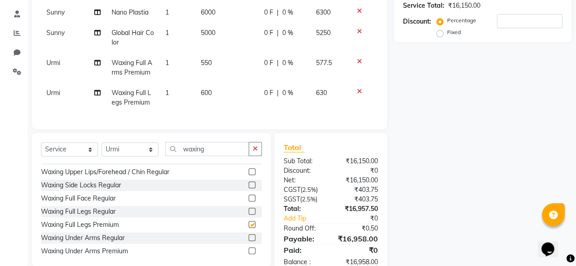 The image size is (576, 266). Describe the element at coordinates (323, 63) in the screenshot. I see `span: 577.5` at that location.